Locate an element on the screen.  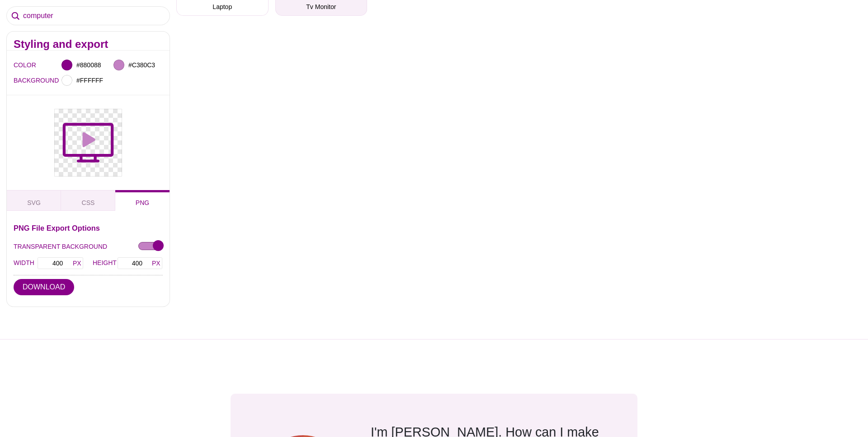
span: CSS is located at coordinates (88, 203).